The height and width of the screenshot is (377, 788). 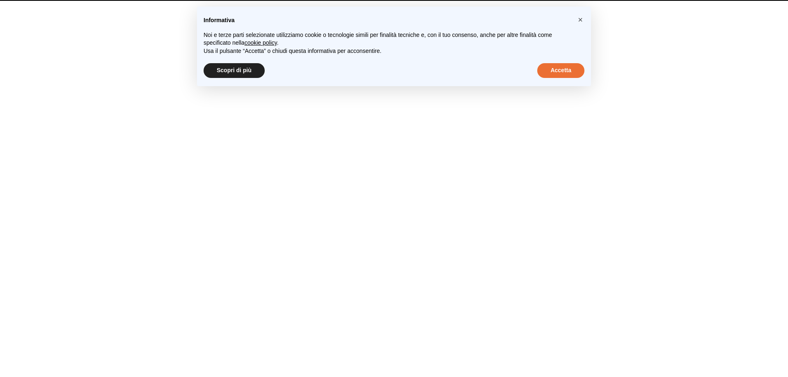 I want to click on p: Noi e terze parti selezionate utilizziamo cookie o tecnologie simili per finalità tecniche e, con..., so click(x=388, y=39).